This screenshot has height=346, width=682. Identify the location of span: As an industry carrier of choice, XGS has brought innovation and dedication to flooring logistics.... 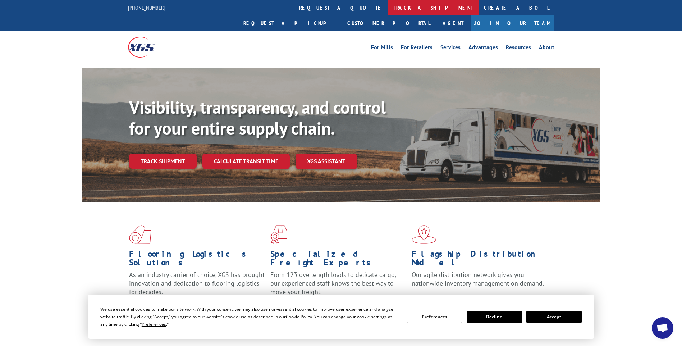
(197, 283).